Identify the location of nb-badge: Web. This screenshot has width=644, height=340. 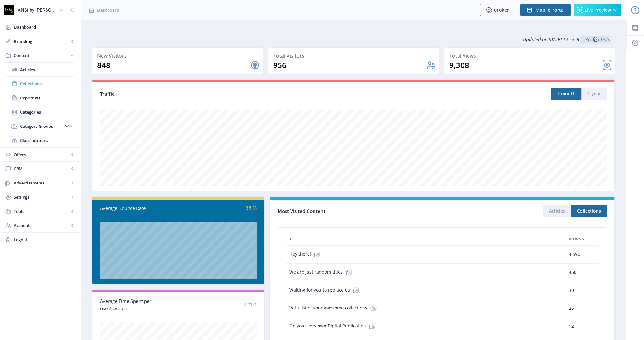
(68, 126).